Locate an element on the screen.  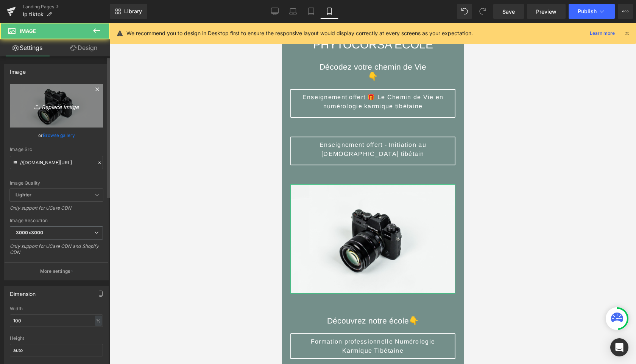
button: Redo is located at coordinates (483, 11).